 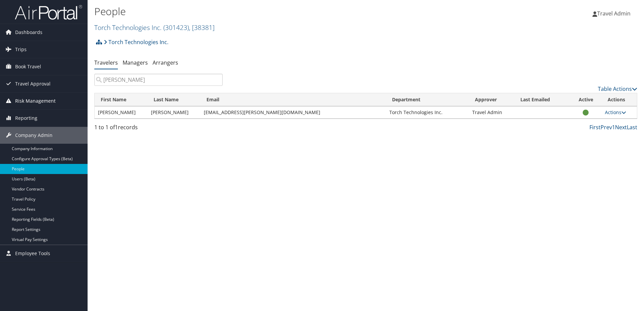 I want to click on a: Next, so click(x=621, y=127).